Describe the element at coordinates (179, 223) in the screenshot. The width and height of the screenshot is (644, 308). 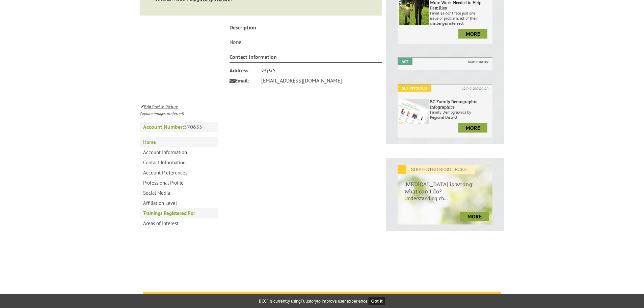
I see `a: Areas of Interest` at that location.